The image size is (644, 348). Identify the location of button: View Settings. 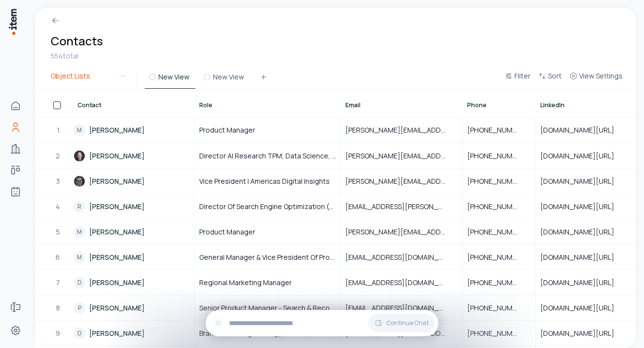
(596, 79).